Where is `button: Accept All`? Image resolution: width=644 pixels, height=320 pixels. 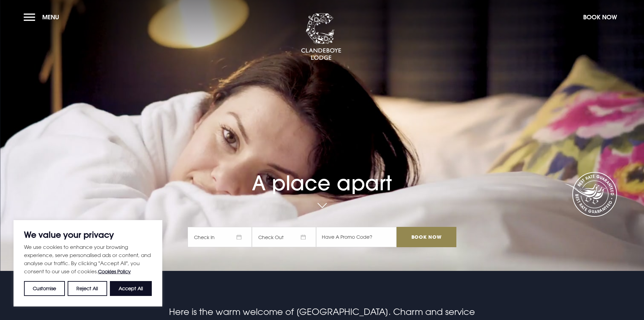 button: Accept All is located at coordinates (131, 288).